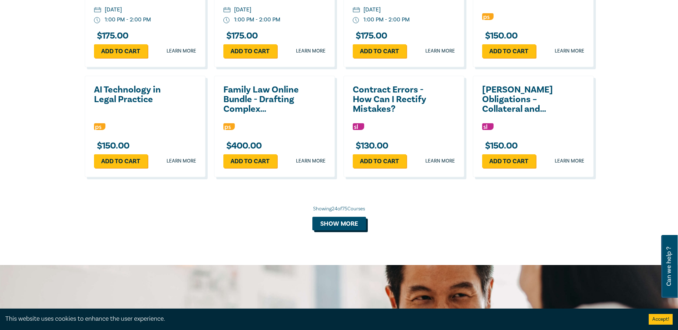  Describe the element at coordinates (262, 99) in the screenshot. I see `a: Family Law Online Bundle - Drafting Complex Agreements and Orders` at that location.